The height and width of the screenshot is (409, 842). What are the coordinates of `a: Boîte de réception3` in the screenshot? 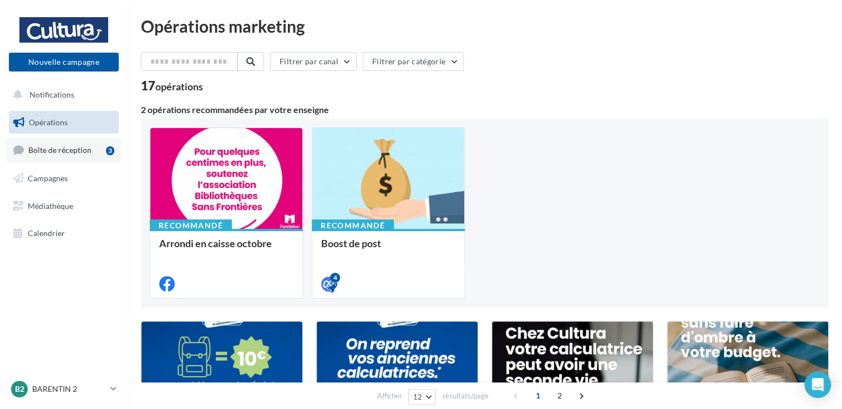 It's located at (64, 150).